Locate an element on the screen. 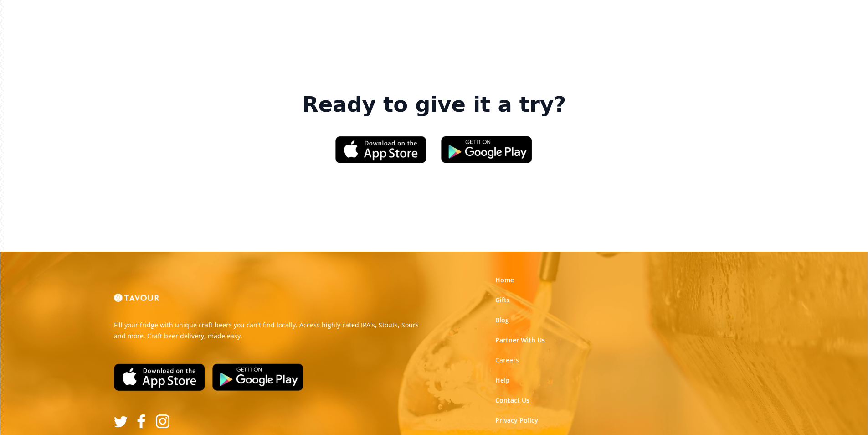 The width and height of the screenshot is (868, 435). a: Home is located at coordinates (505, 280).